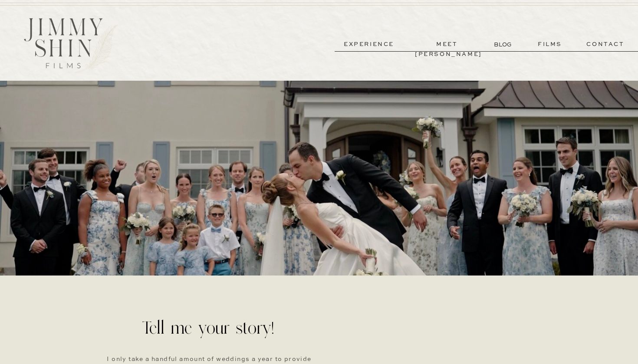 The image size is (638, 364). I want to click on a: films, so click(550, 44).